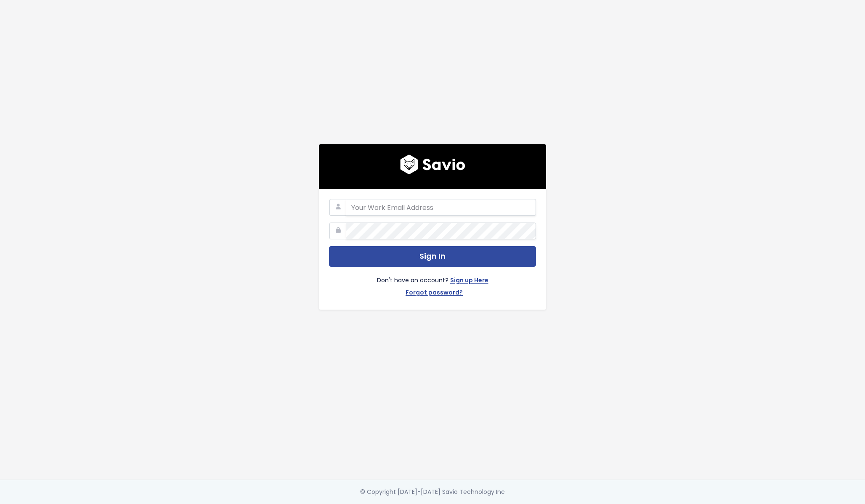 The height and width of the screenshot is (504, 865). I want to click on input: Your Work Email Address, so click(441, 207).